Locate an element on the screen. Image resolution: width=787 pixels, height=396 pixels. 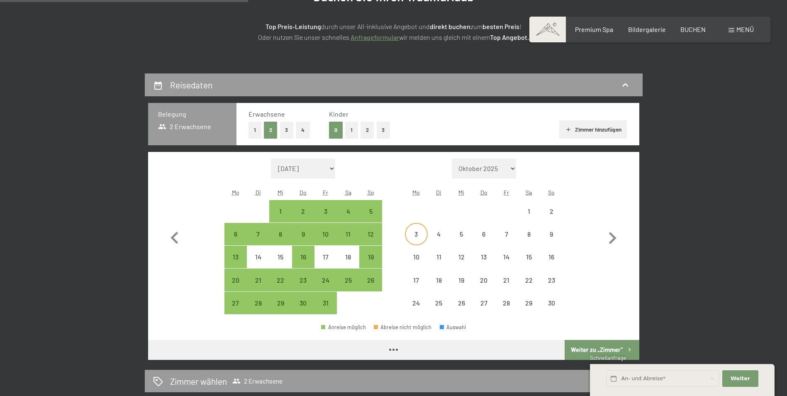
div: 30 is located at coordinates (303, 310).